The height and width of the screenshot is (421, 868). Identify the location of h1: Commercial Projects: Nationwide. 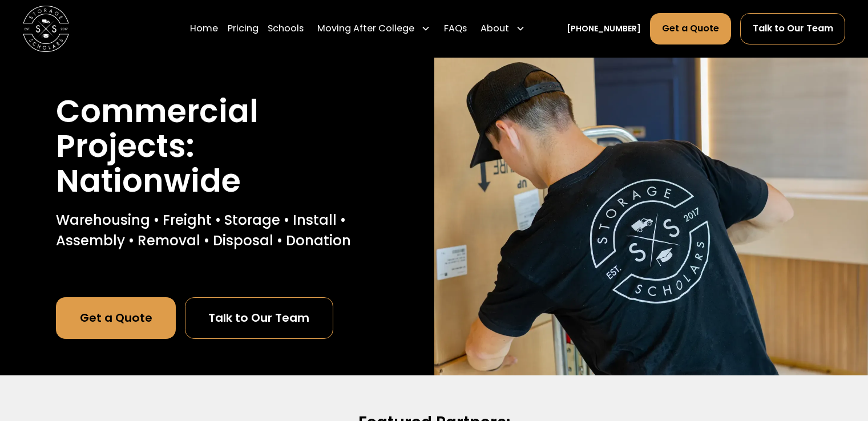
(217, 146).